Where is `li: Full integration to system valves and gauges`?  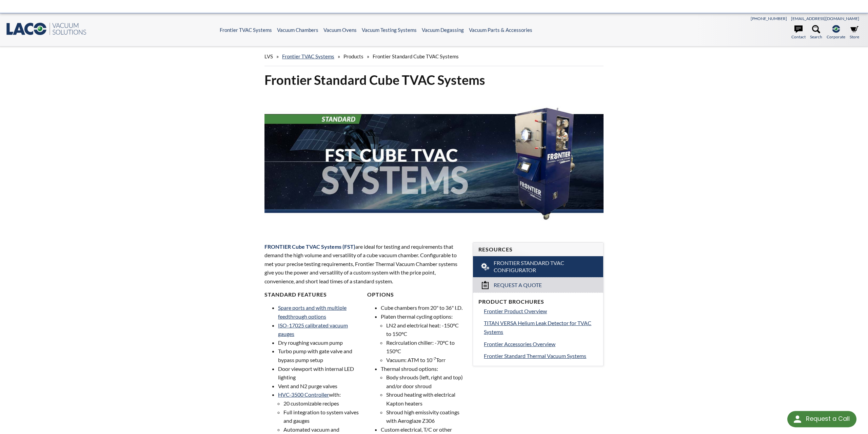 li: Full integration to system valves and gauges is located at coordinates (323, 416).